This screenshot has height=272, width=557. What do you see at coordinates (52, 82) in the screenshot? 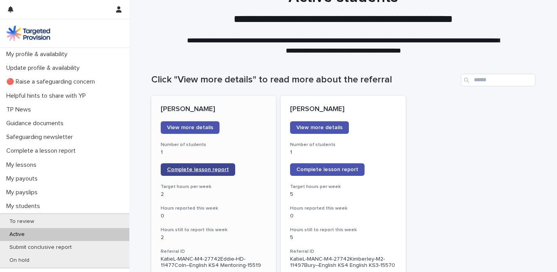
I see `p: 🔴 Raise a safeguarding concern` at bounding box center [52, 82].